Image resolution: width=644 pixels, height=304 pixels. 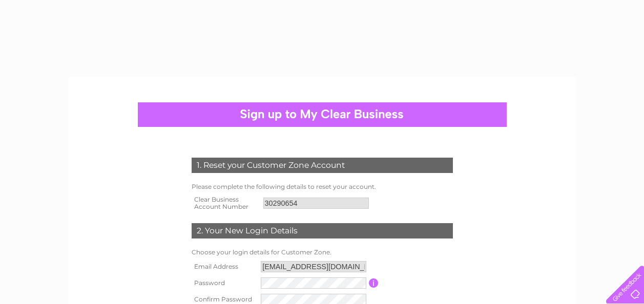 I want to click on td: Please complete the following details to reset your account., so click(x=322, y=187).